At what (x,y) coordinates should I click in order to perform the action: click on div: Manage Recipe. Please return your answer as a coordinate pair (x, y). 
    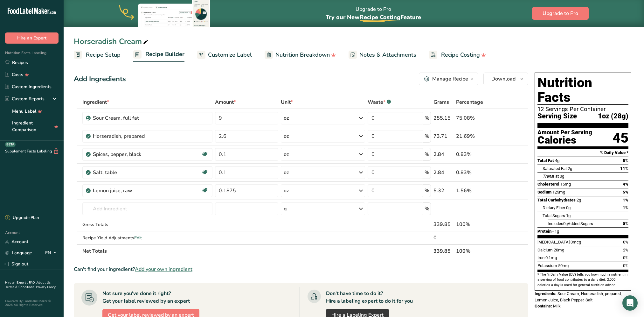
    Looking at the image, I should click on (450, 79).